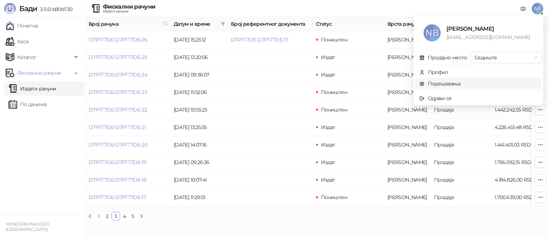 The height and width of the screenshot is (238, 549). Describe the element at coordinates (133, 216) in the screenshot. I see `a: 5` at that location.